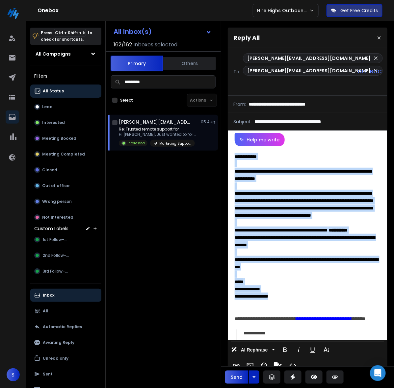 The image size is (394, 388). I want to click on button: Italic (Ctrl+I), so click(299, 350).